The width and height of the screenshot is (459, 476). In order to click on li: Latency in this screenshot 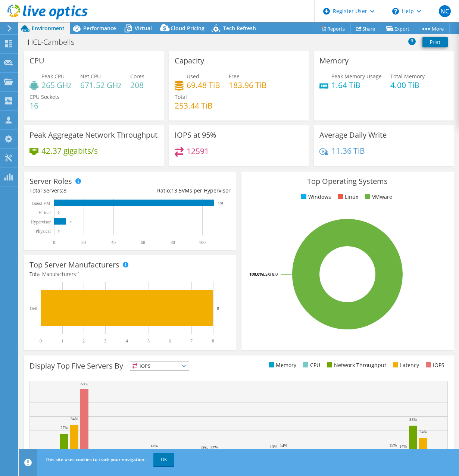, I will do `click(405, 365)`.